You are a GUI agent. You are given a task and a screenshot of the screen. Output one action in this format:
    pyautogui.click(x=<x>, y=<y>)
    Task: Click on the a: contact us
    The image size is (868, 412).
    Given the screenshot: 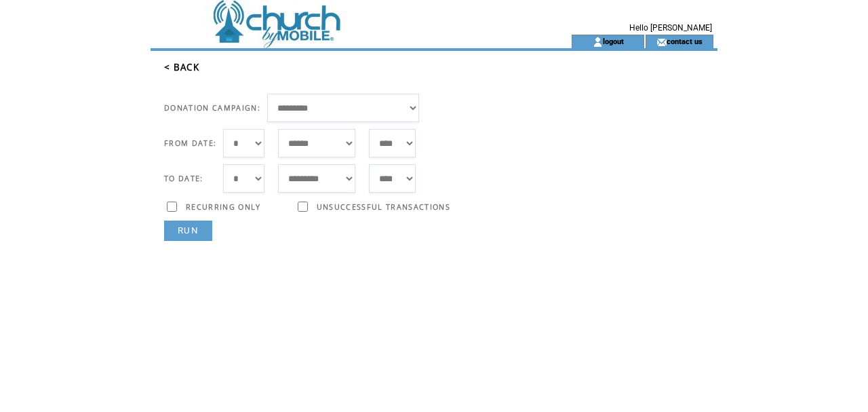 What is the action you would take?
    pyautogui.click(x=685, y=41)
    